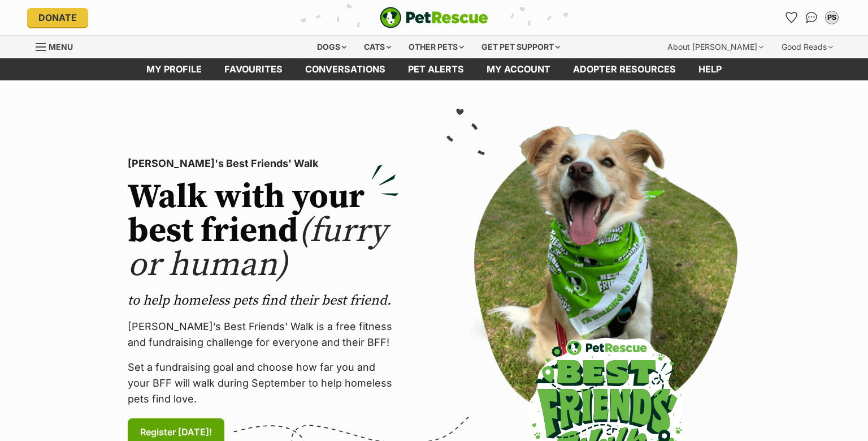 The image size is (868, 441). Describe the element at coordinates (345, 69) in the screenshot. I see `a: conversations` at that location.